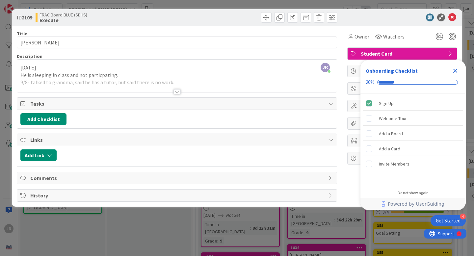 The image size is (474, 256). Describe the element at coordinates (325, 67) in the screenshot. I see `span: JR` at that location.